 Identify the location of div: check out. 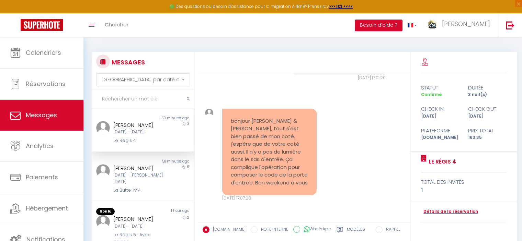
(487, 109).